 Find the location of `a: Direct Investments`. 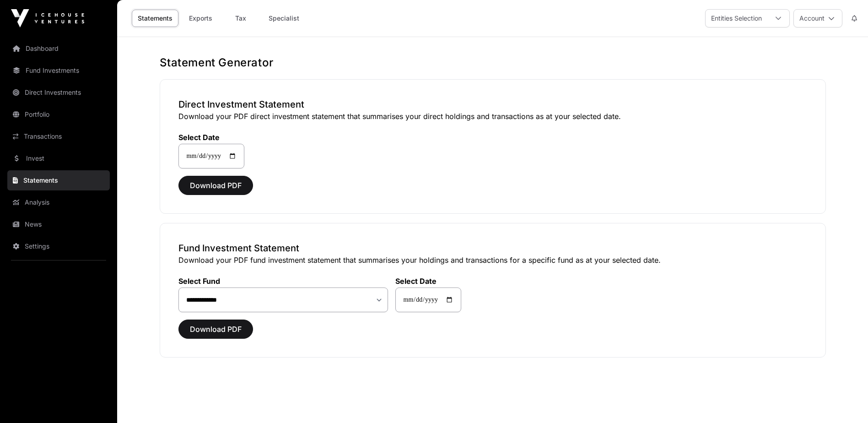

a: Direct Investments is located at coordinates (59, 92).